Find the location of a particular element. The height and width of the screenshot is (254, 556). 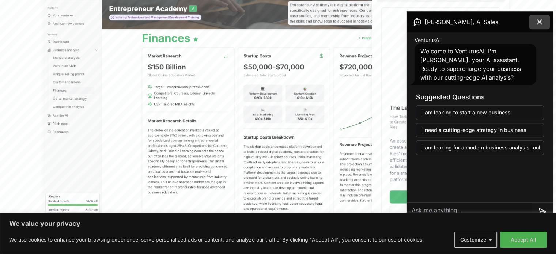

p: We value your privacy is located at coordinates (278, 224).